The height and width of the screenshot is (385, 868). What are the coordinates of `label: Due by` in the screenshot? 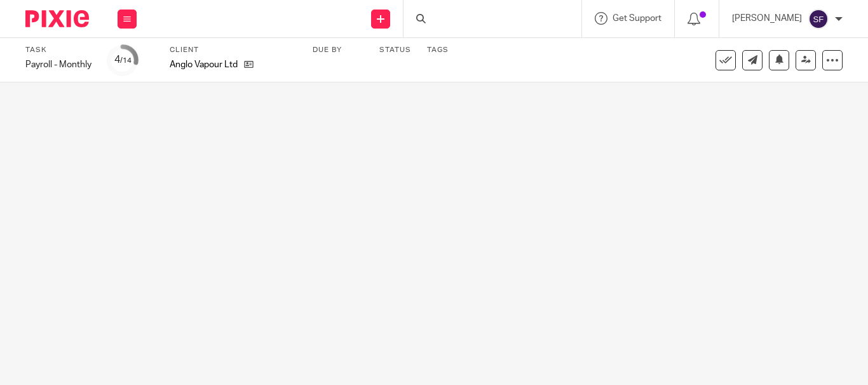 It's located at (338, 50).